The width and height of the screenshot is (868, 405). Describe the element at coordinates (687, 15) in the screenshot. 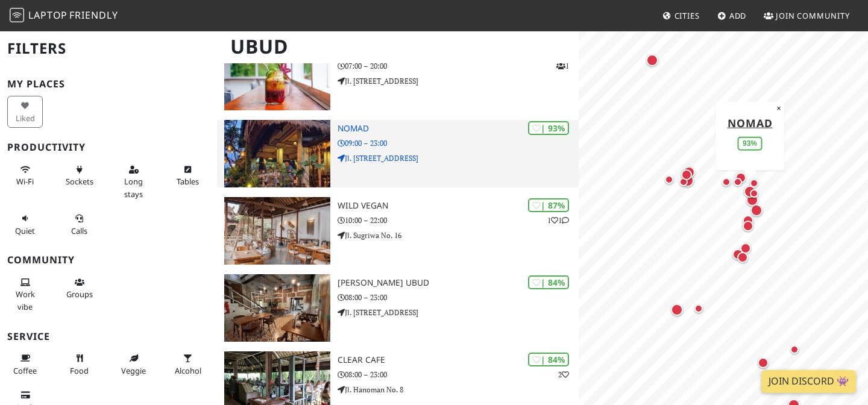

I see `span: Cities` at that location.